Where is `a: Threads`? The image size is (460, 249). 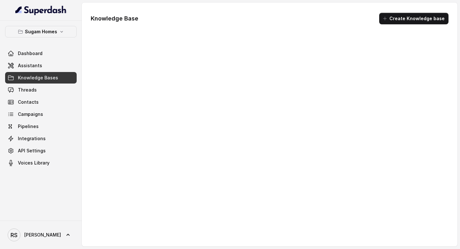
a: Threads is located at coordinates (41, 90).